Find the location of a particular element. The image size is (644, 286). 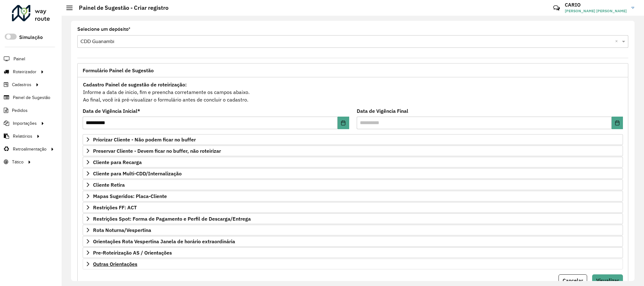

span: Roteirizador is located at coordinates (24, 72).